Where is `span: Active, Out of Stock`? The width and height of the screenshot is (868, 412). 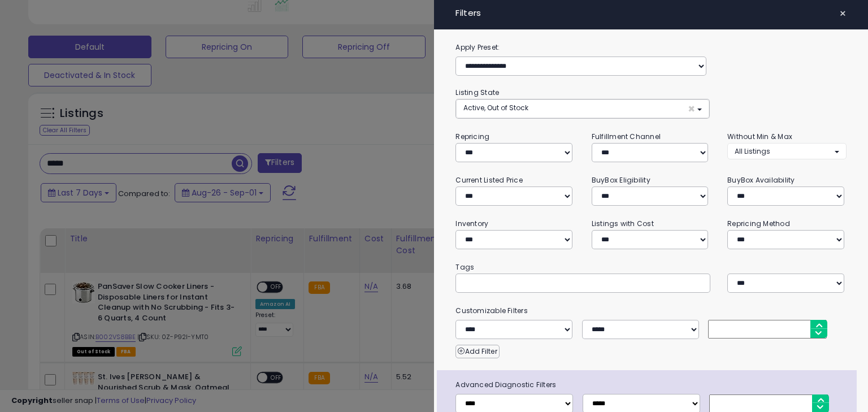
span: Active, Out of Stock is located at coordinates (496, 108).